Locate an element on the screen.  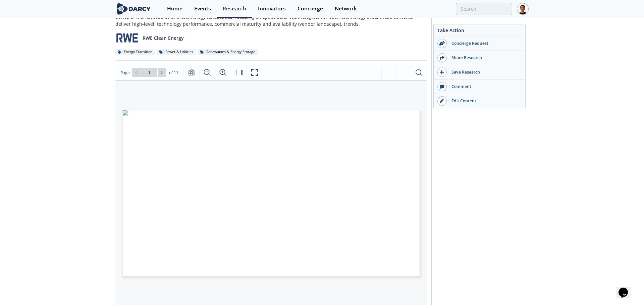
div: Concierge is located at coordinates (310, 9).